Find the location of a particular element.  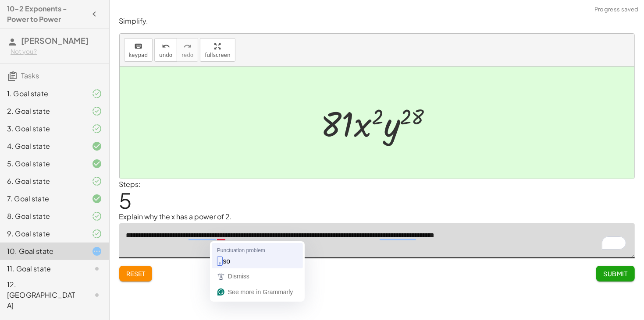

div: 11. Goal state is located at coordinates (42, 269).